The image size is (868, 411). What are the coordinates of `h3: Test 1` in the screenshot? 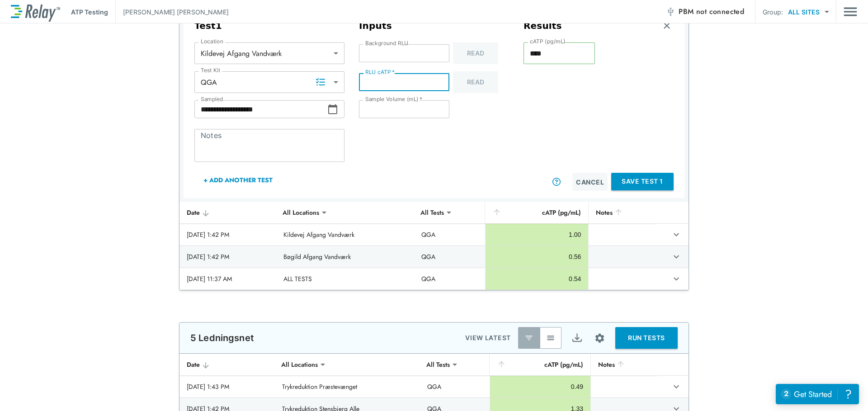 It's located at (269, 26).